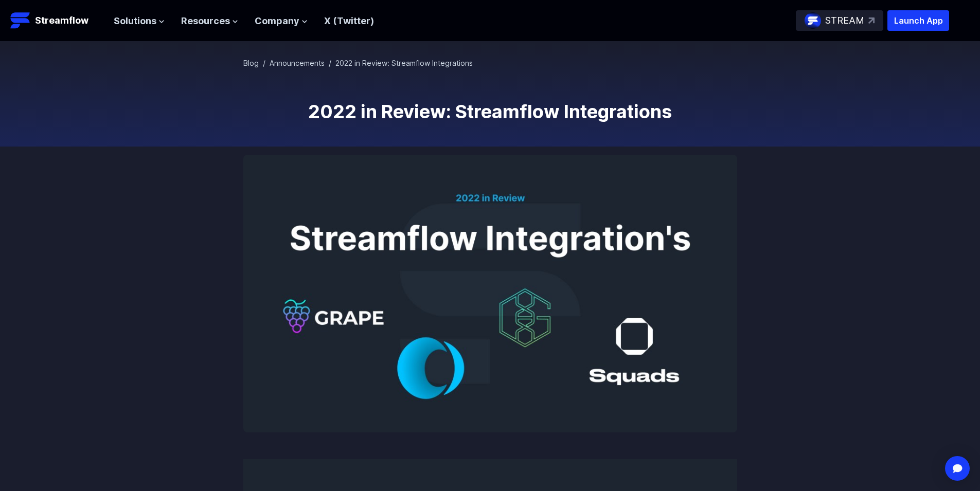 This screenshot has width=980, height=491. What do you see at coordinates (845, 21) in the screenshot?
I see `p: STREAM` at bounding box center [845, 21].